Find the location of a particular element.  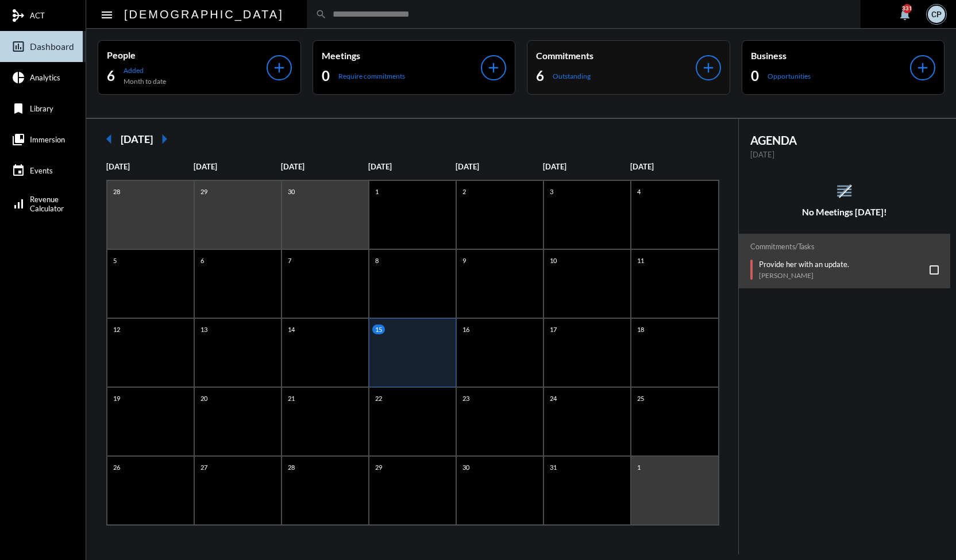

div: CP is located at coordinates (936, 14).